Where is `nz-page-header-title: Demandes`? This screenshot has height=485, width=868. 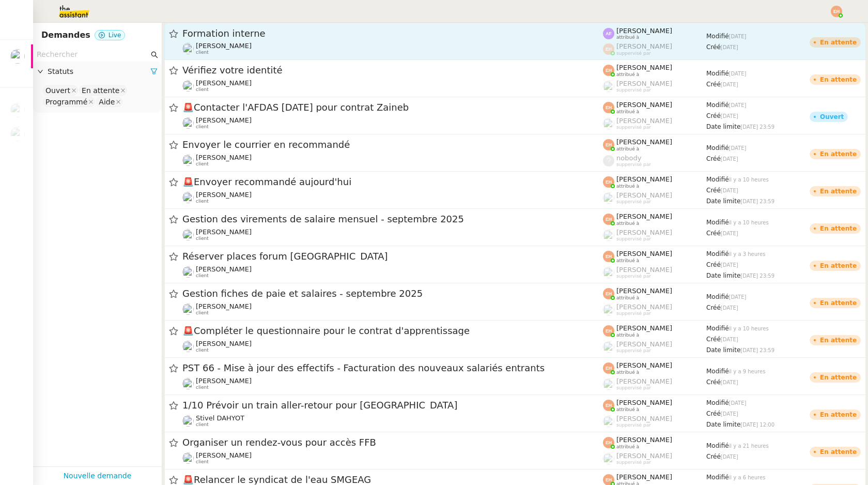
nz-page-header-title: Demandes is located at coordinates (65, 36).